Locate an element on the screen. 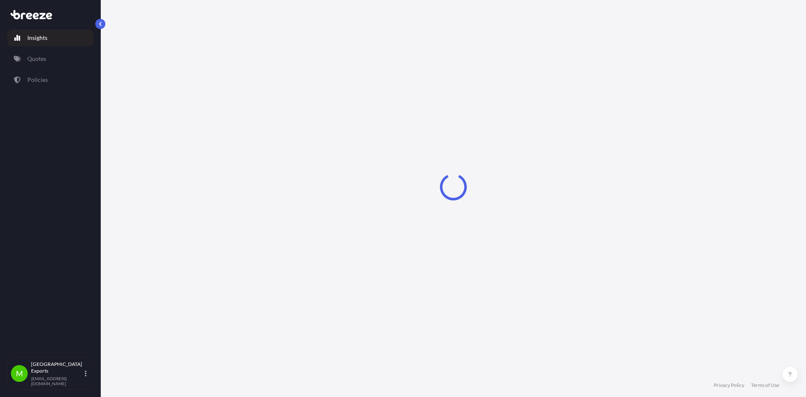 Image resolution: width=806 pixels, height=397 pixels. p: Privacy Policy is located at coordinates (729, 385).